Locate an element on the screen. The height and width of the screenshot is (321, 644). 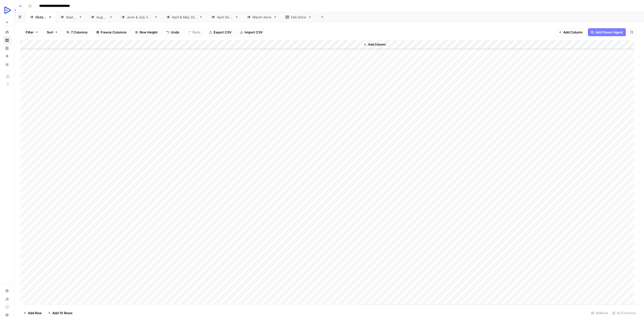
a: March done is located at coordinates (262, 17).